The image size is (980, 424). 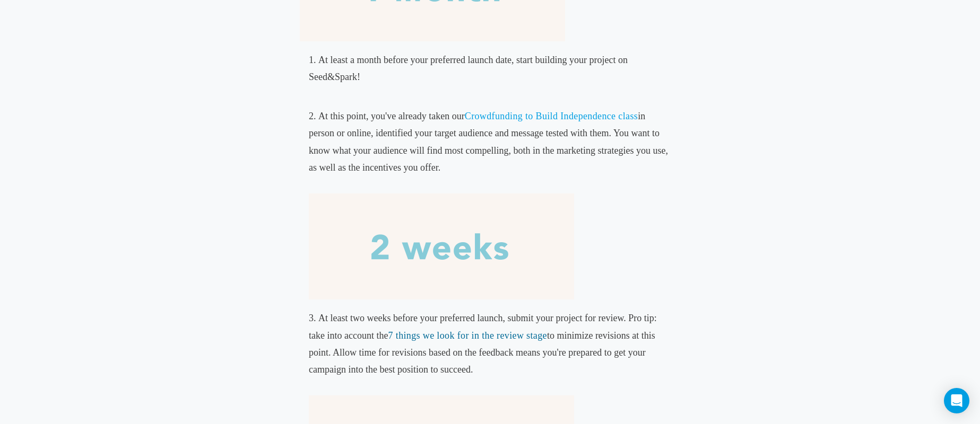 I want to click on div: Open Intercom Messenger, so click(x=956, y=401).